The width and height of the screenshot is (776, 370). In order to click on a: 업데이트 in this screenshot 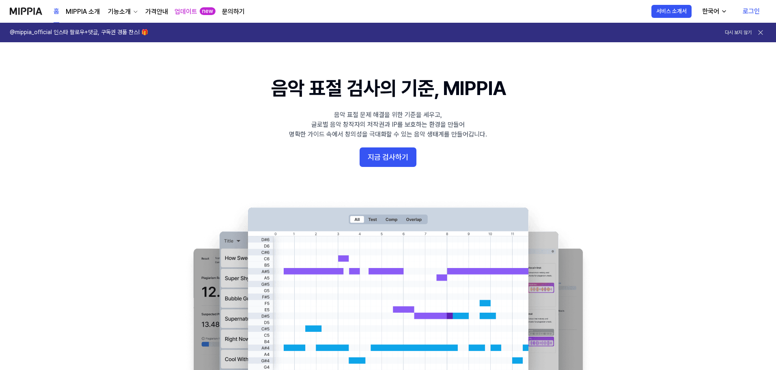, I will do `click(186, 12)`.